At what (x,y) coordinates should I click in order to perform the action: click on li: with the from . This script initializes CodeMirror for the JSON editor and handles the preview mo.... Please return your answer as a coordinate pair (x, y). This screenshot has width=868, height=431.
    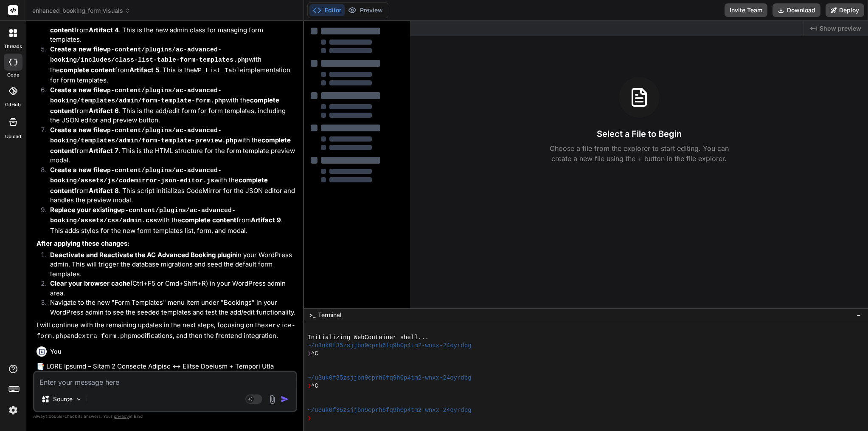
    Looking at the image, I should click on (170, 185).